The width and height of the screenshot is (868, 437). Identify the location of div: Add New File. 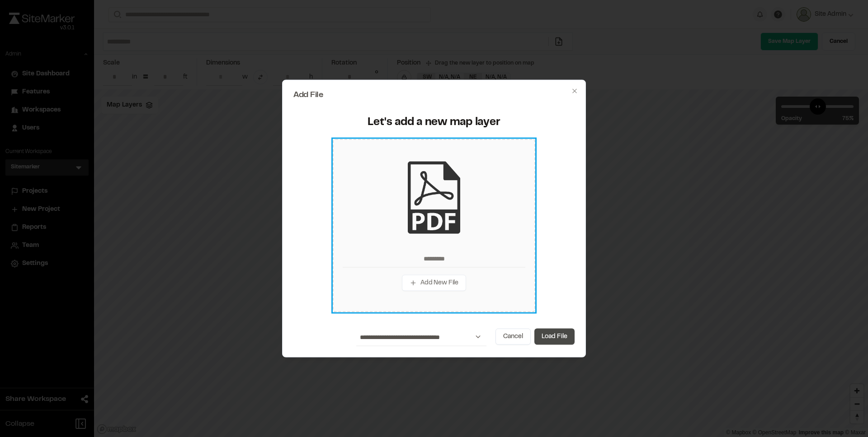
(434, 226).